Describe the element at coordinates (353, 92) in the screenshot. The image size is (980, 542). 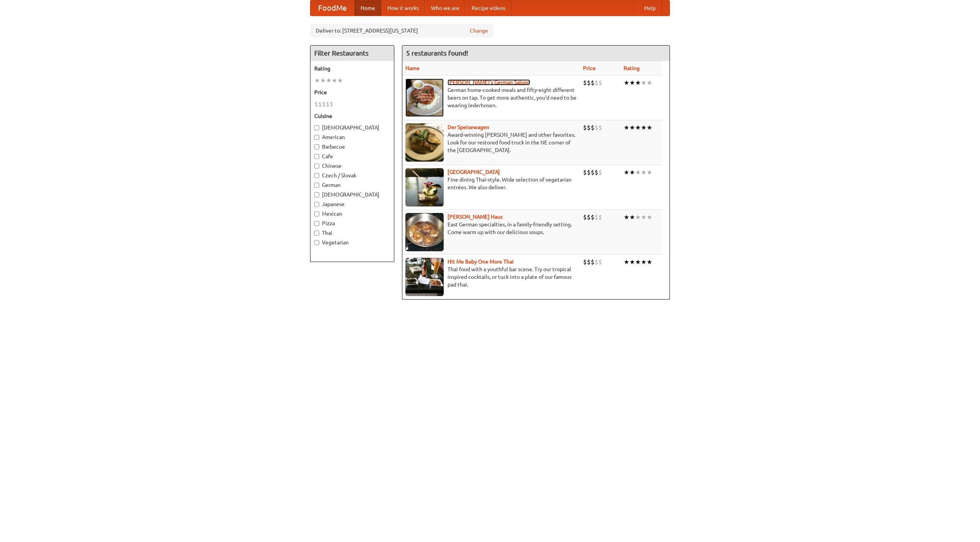
I see `h5: Price` at that location.